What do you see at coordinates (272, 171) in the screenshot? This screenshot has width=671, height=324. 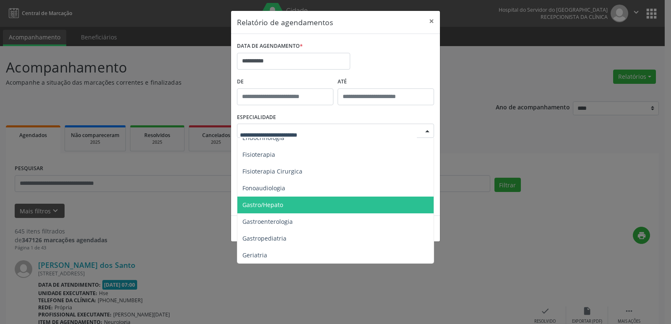 I see `span: Fisioterapia Cirurgica` at bounding box center [272, 171].